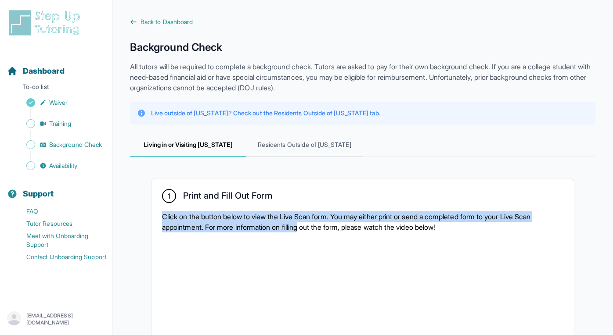 This screenshot has width=613, height=335. What do you see at coordinates (58, 103) in the screenshot?
I see `span: Waiver` at bounding box center [58, 103].